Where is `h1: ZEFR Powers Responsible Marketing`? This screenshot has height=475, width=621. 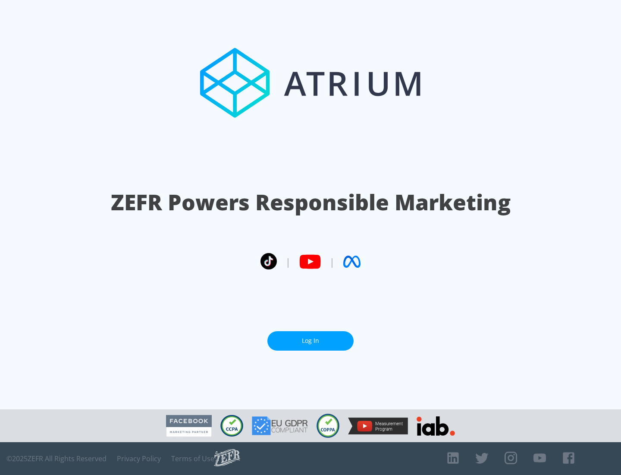 h1: ZEFR Powers Responsible Marketing is located at coordinates (311, 202).